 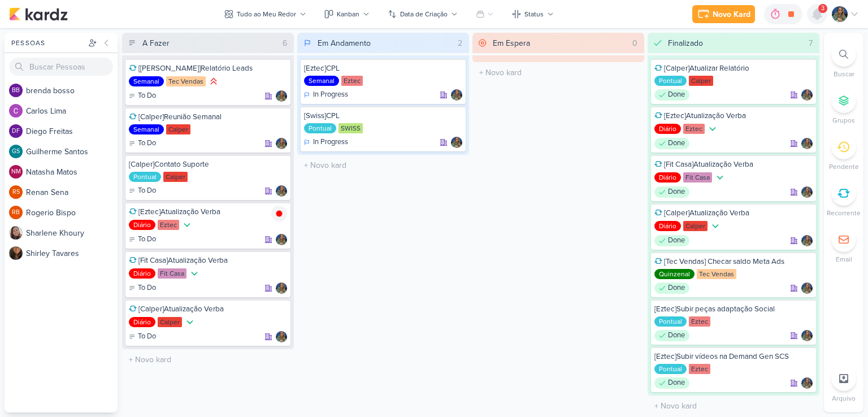 I want to click on div: Finalizado, so click(x=685, y=43).